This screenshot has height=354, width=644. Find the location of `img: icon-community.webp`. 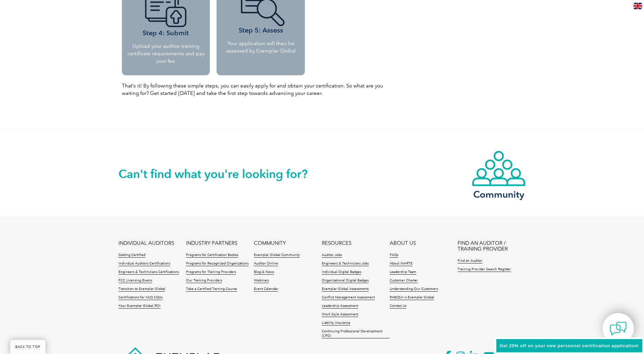

img: icon-community.webp is located at coordinates (499, 169).